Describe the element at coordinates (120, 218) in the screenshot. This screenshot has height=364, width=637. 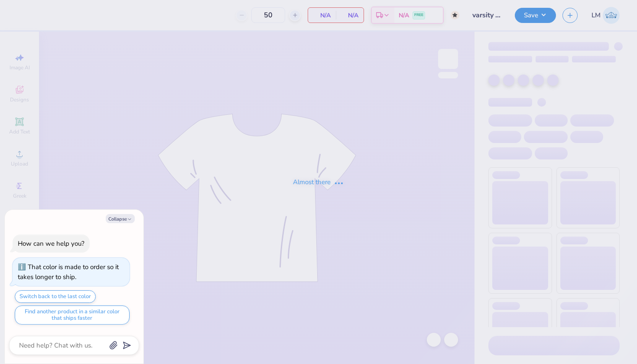
I see `button: Collapse` at that location.